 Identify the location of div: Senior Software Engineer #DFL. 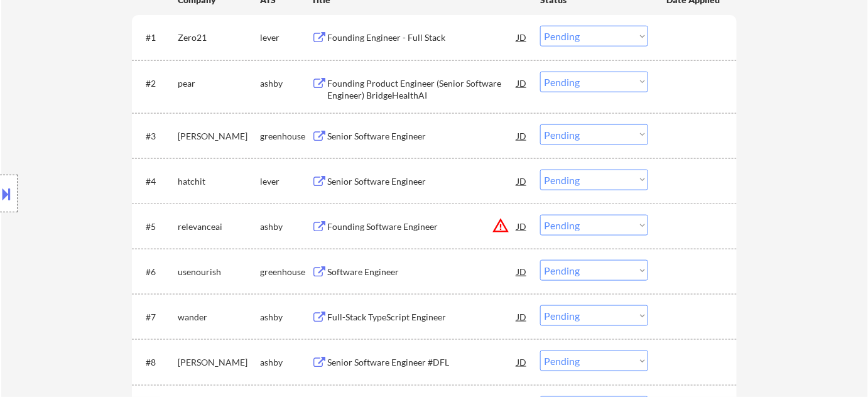
(422, 363).